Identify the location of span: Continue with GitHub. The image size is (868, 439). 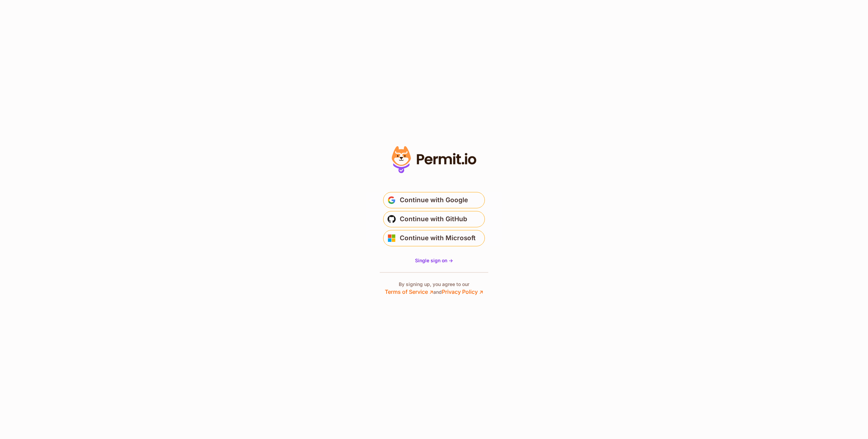
(433, 219).